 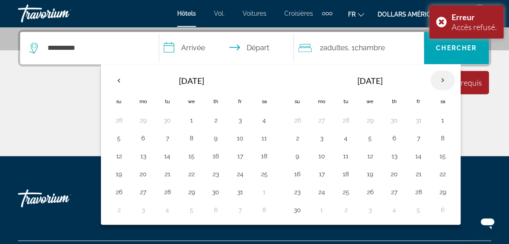 What do you see at coordinates (474, 17) in the screenshot?
I see `div: Erreur` at bounding box center [474, 17].